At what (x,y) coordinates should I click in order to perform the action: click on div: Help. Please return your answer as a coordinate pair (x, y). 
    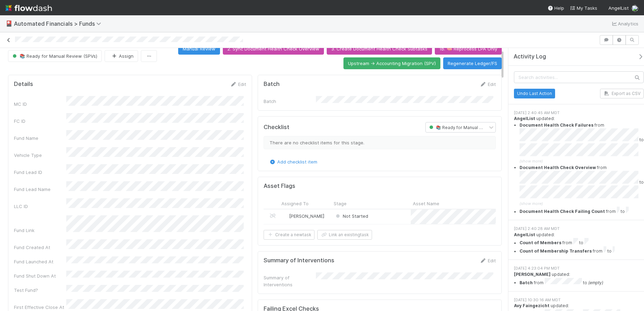
    Looking at the image, I should click on (555, 8).